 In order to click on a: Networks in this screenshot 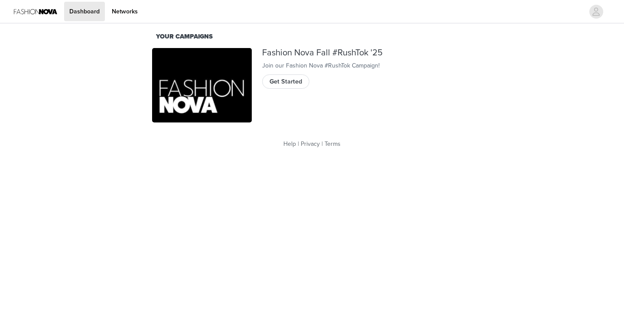, I will do `click(125, 11)`.